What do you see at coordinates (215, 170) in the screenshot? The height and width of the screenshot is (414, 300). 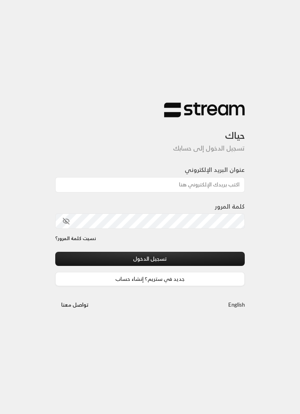 I see `label: عنوان البريد الإلكتروني` at bounding box center [215, 170].